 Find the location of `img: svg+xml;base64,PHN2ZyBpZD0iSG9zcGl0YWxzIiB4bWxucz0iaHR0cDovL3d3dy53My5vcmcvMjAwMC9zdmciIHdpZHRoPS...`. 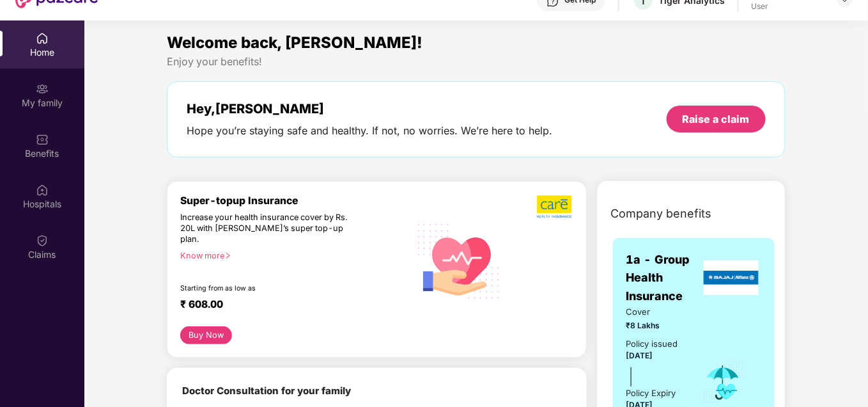

img: svg+xml;base64,PHN2ZyBpZD0iSG9zcGl0YWxzIiB4bWxucz0iaHR0cDovL3d3dy53My5vcmcvMjAwMC9zdmciIHdpZHRoPS... is located at coordinates (42, 190).